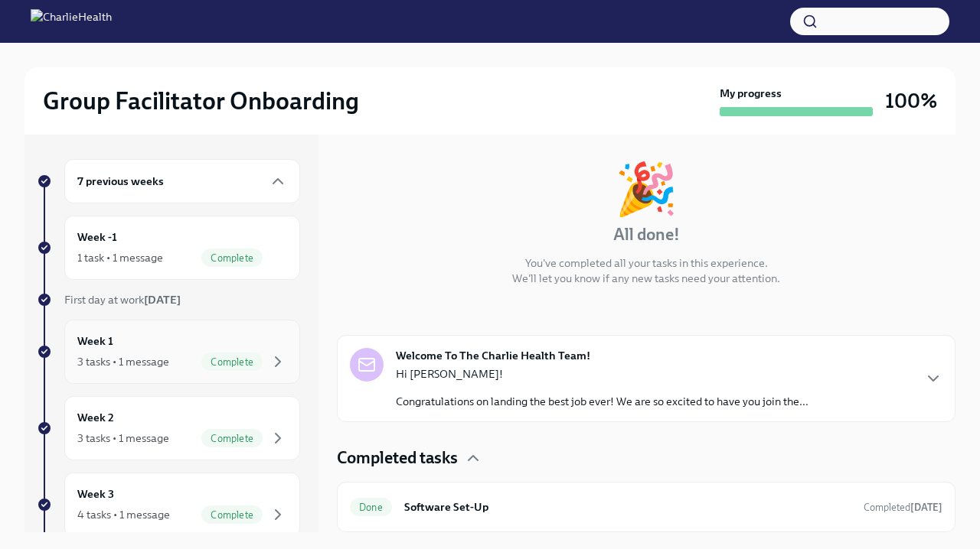 The height and width of the screenshot is (549, 980). Describe the element at coordinates (96, 494) in the screenshot. I see `h6: Week 3` at that location.